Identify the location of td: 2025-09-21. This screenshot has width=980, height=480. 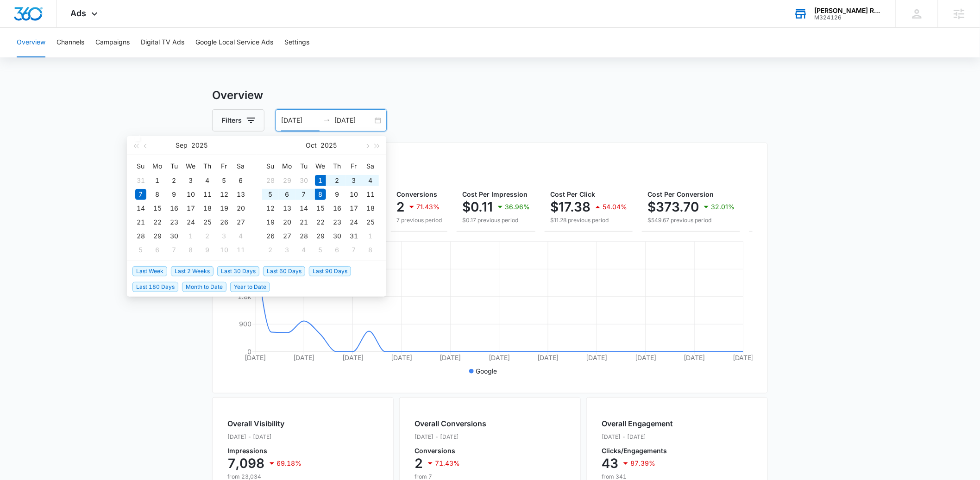
(141, 222).